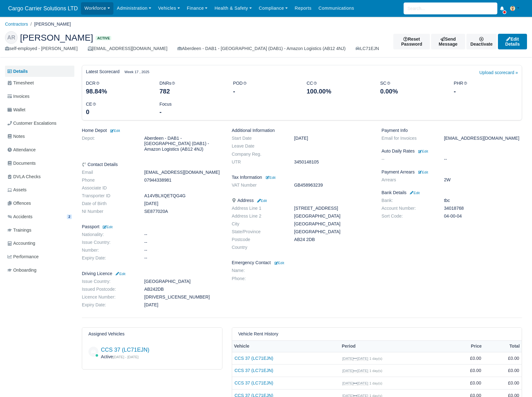 This screenshot has height=397, width=532. I want to click on h6: Passport, so click(152, 227).